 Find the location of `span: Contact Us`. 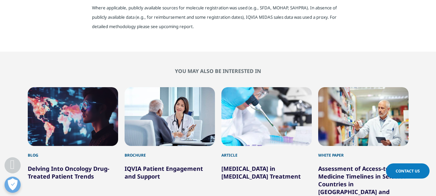

span: Contact Us is located at coordinates (408, 171).